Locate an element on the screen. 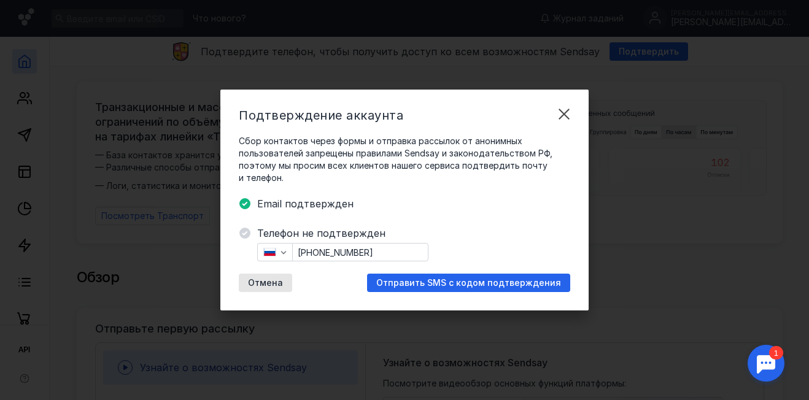 The height and width of the screenshot is (400, 809). span: Отмена is located at coordinates (265, 283).